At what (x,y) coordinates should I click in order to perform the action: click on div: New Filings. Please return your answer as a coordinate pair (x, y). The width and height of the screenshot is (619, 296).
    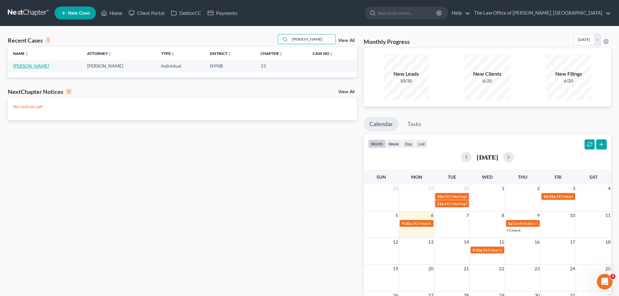
    Looking at the image, I should click on (568, 74).